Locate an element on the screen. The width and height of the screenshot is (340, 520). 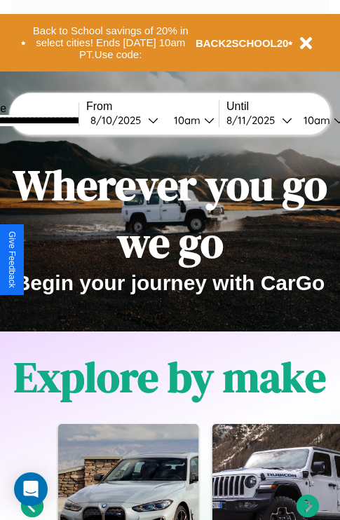
button: 8/10/2025 is located at coordinates (124, 120).